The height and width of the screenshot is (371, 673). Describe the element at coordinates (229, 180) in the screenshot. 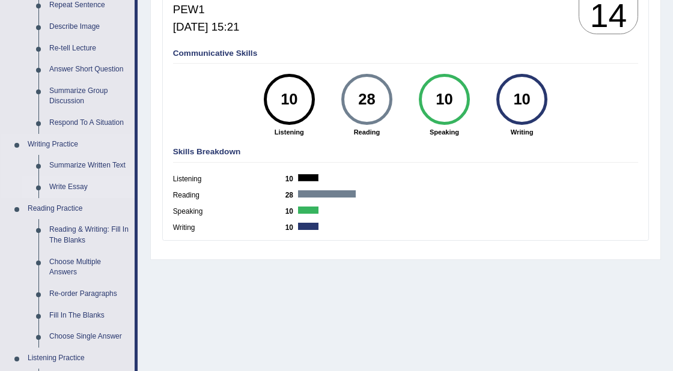

I see `label: Listening` at that location.